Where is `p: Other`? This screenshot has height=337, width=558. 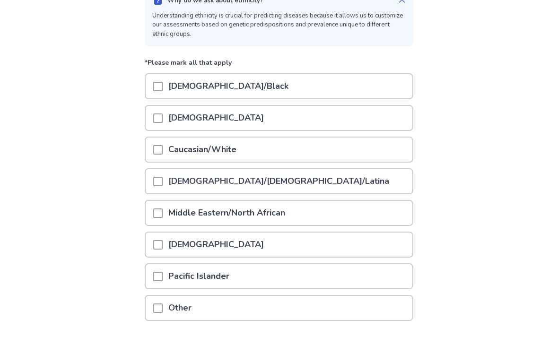 p: Other is located at coordinates (180, 308).